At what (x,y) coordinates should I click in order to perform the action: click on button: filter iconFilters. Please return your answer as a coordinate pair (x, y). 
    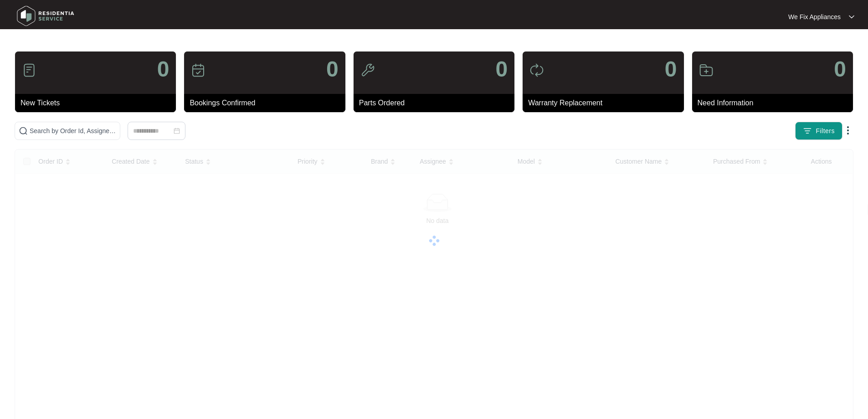
    Looking at the image, I should click on (819, 131).